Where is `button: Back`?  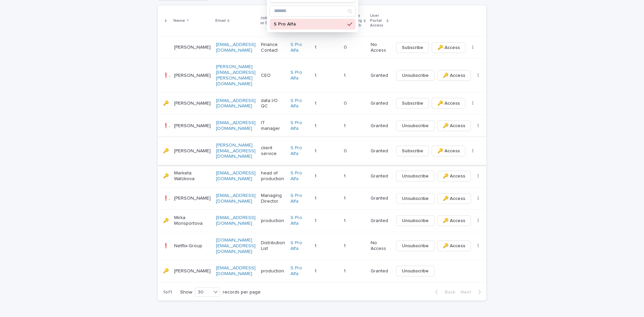 button: Back is located at coordinates (444, 292).